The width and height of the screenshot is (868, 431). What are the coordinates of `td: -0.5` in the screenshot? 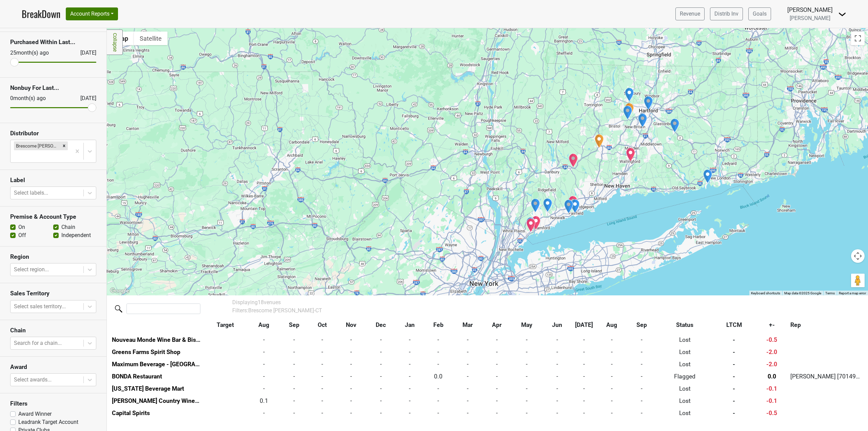 It's located at (772, 413).